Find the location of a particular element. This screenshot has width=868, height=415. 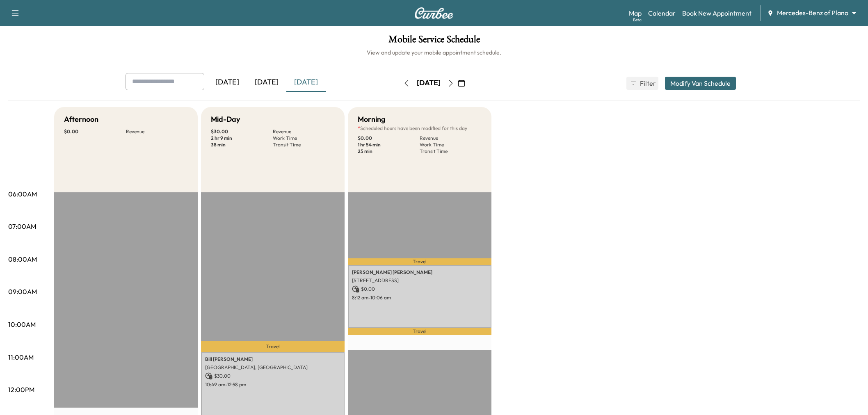

h5: Afternoon is located at coordinates (82, 119).